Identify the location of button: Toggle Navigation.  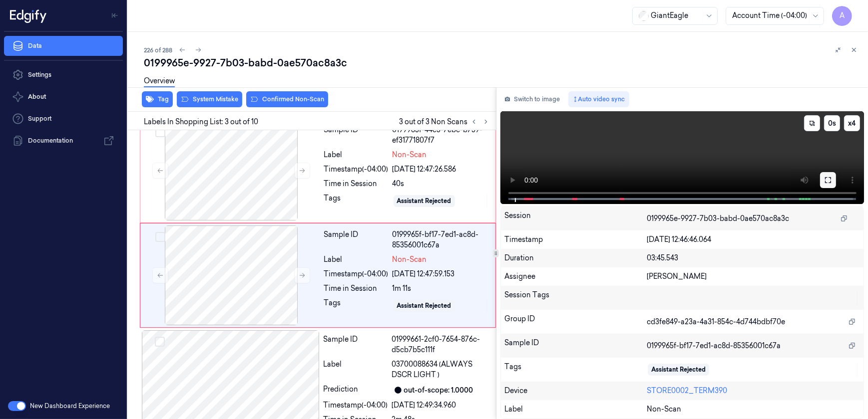
(115, 16).